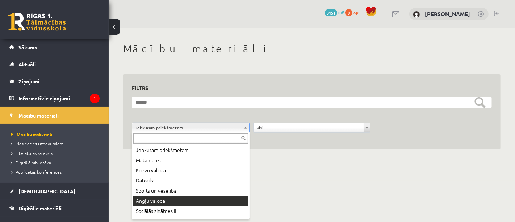 The image size is (515, 222). I want to click on div: Angļu valoda II, so click(191, 201).